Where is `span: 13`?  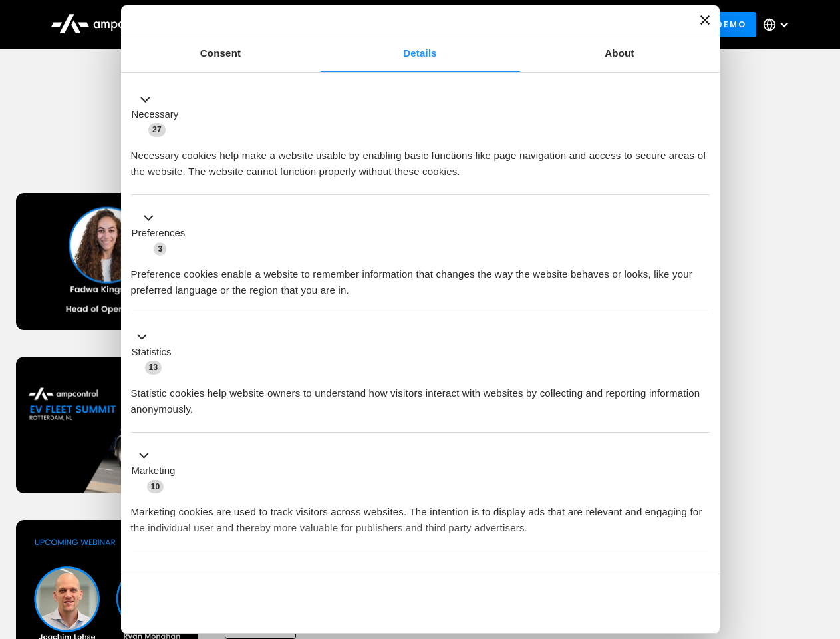
span: 13 is located at coordinates (153, 367).